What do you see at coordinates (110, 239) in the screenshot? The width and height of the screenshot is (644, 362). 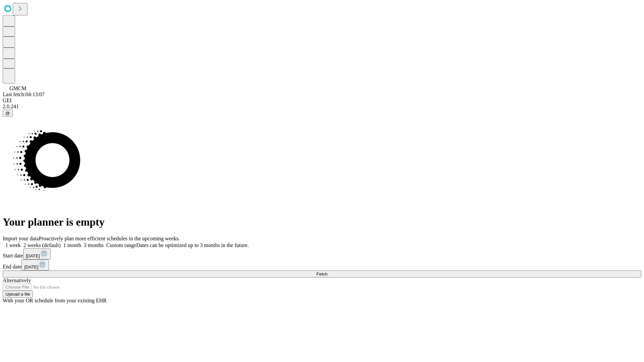 I see `span: Proactively plan more efficient schedules in the upcoming weeks.` at bounding box center [110, 239].